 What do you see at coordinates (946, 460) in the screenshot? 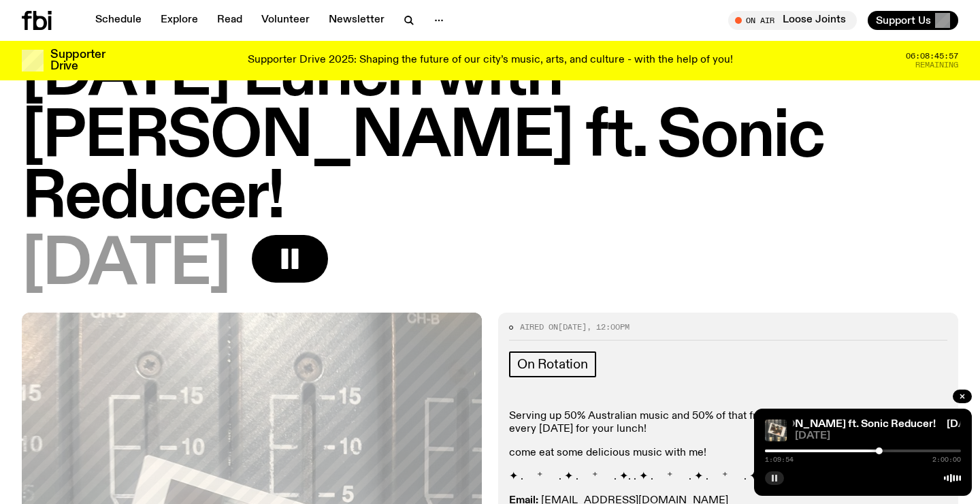
I see `span: 2:00:00` at bounding box center [946, 460].